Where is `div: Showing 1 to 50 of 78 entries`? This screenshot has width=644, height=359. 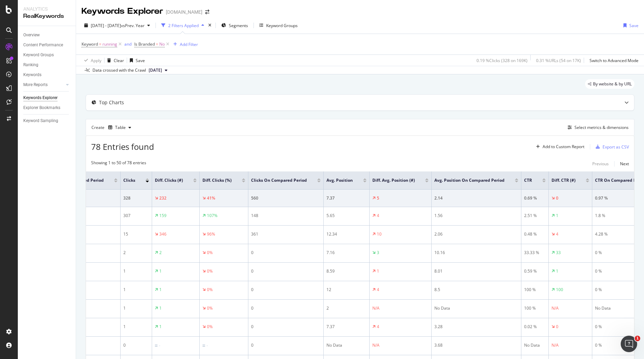
div: Showing 1 to 50 of 78 entries is located at coordinates (119, 164).